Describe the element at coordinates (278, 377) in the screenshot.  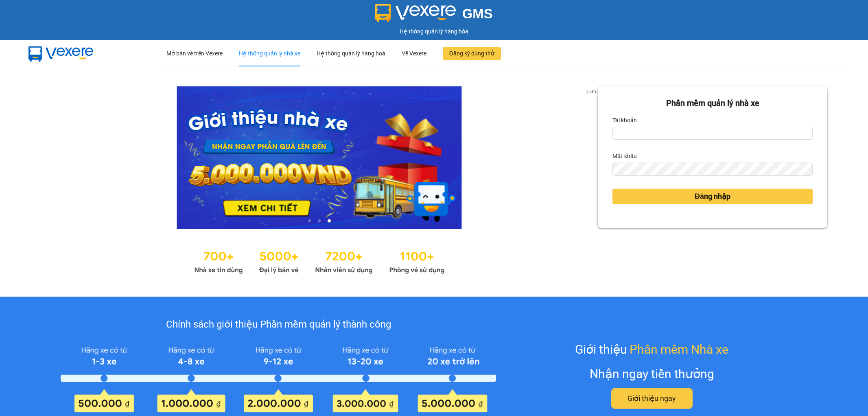
I see `img: policy-intruduce-detail.png` at that location.